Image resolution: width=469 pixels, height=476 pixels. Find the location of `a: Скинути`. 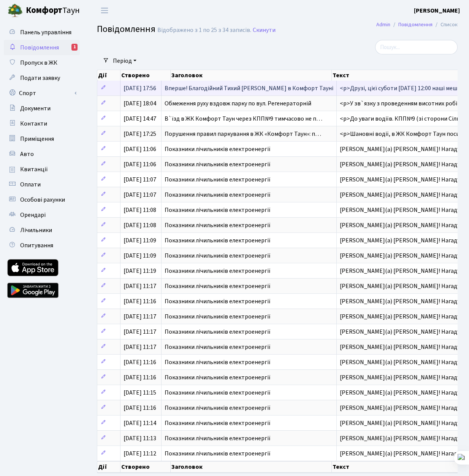

a: Скинути is located at coordinates (264, 30).